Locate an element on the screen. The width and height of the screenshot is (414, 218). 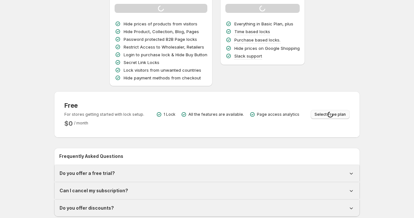
p: For stores getting started with lock setup. is located at coordinates (104, 115).